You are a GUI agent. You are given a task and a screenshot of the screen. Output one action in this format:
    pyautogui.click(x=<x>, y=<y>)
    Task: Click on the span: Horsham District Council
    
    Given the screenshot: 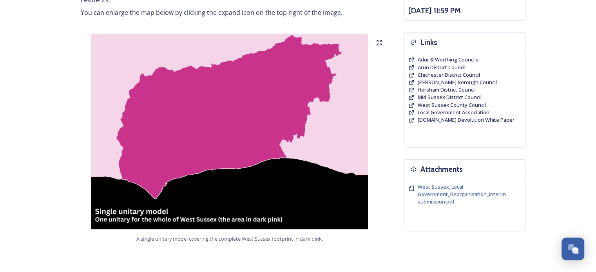 What is the action you would take?
    pyautogui.click(x=447, y=90)
    